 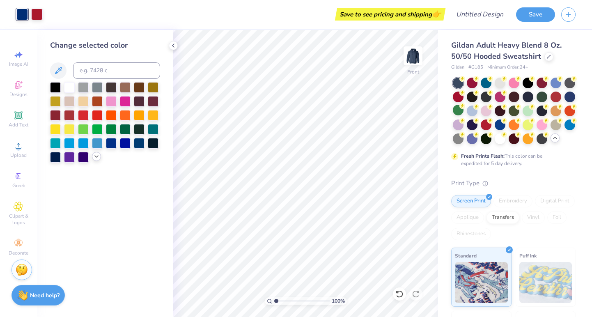 What do you see at coordinates (528, 255) in the screenshot?
I see `span: Puff Ink` at bounding box center [528, 255].